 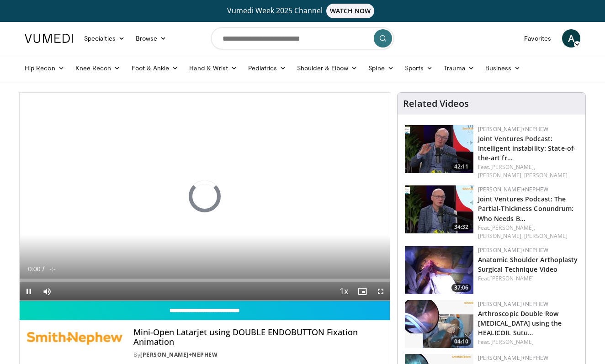 I want to click on button: Mute, so click(x=47, y=292).